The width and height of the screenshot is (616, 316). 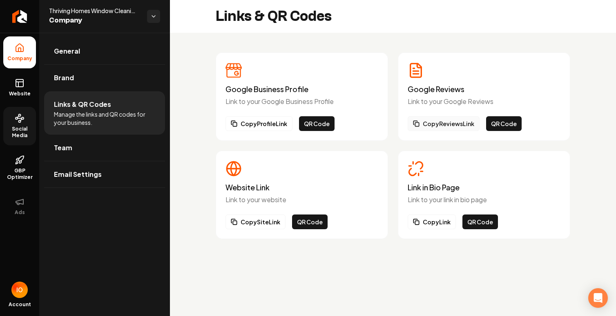 I want to click on h3: Google Reviews, so click(x=484, y=89).